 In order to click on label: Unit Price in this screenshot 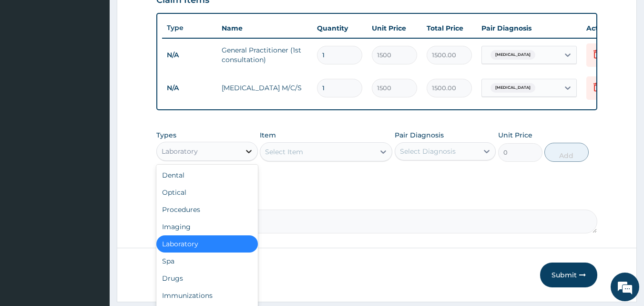, I will do `click(515, 135)`.